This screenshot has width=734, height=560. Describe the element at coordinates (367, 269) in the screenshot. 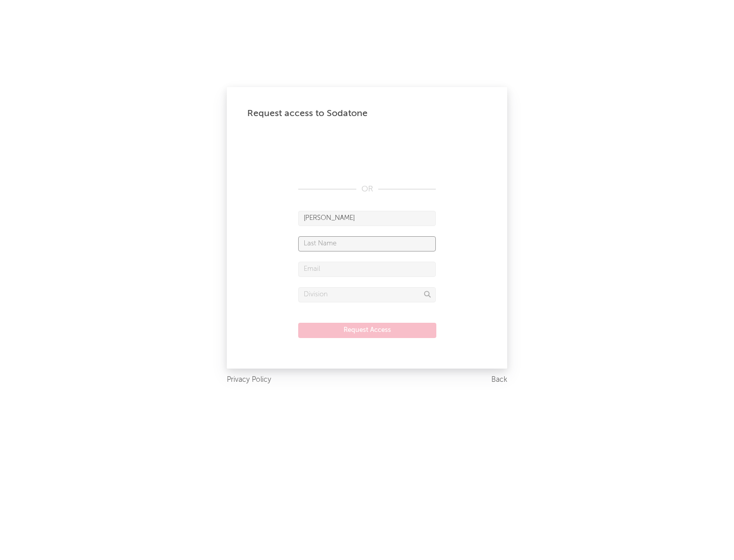

I see `input: Email` at that location.